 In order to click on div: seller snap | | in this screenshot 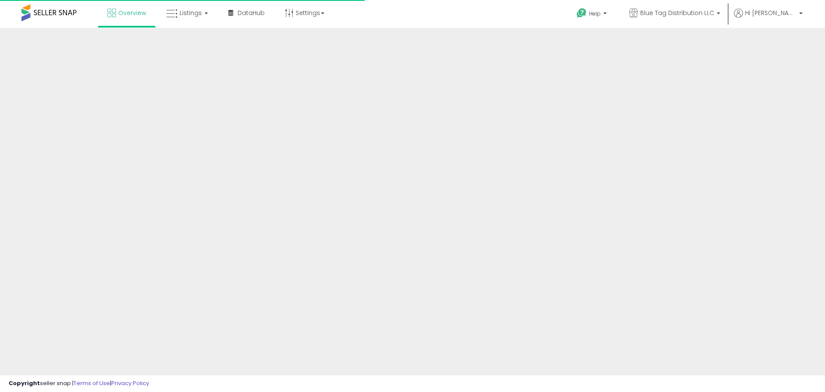, I will do `click(79, 383)`.